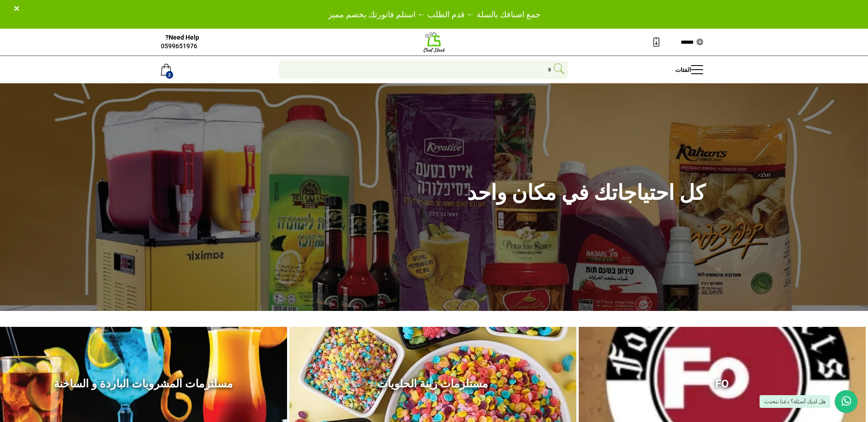 The height and width of the screenshot is (422, 868). Describe the element at coordinates (722, 384) in the screenshot. I see `h3: FO` at that location.